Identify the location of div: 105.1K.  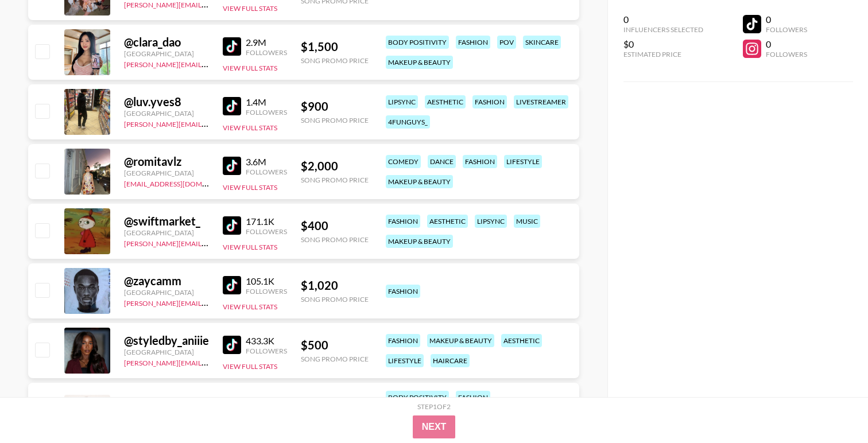
(267, 282).